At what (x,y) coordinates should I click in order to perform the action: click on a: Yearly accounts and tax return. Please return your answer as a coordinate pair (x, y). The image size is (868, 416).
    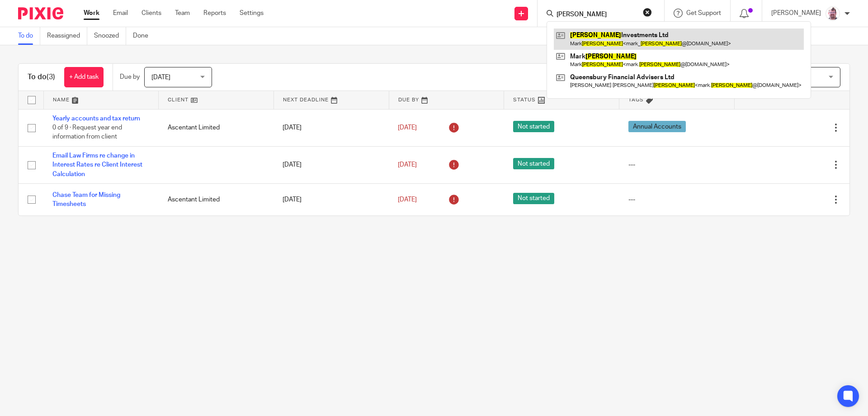
    Looking at the image, I should click on (97, 118).